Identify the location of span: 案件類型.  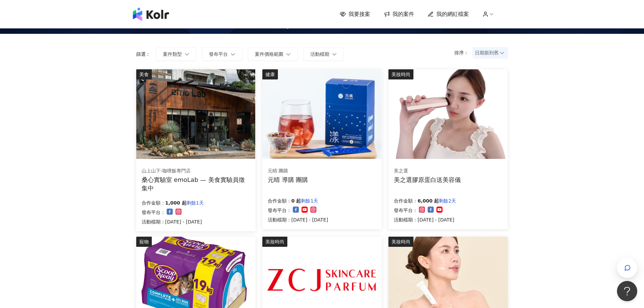
(173, 54).